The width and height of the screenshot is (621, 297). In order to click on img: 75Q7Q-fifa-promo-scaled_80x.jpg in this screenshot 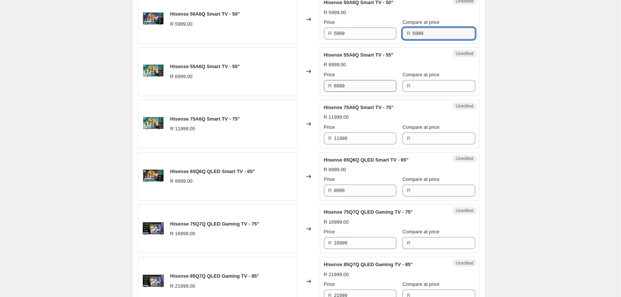, I will do `click(153, 229)`.